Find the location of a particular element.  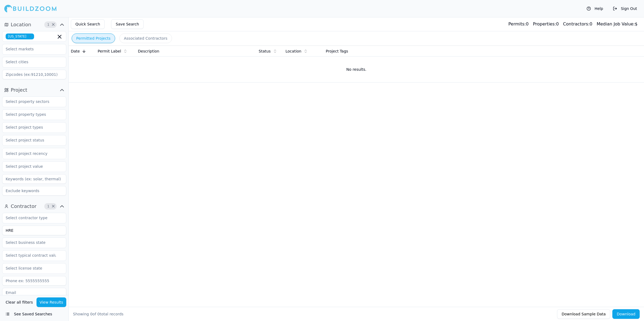

td: No results. is located at coordinates (356, 69).